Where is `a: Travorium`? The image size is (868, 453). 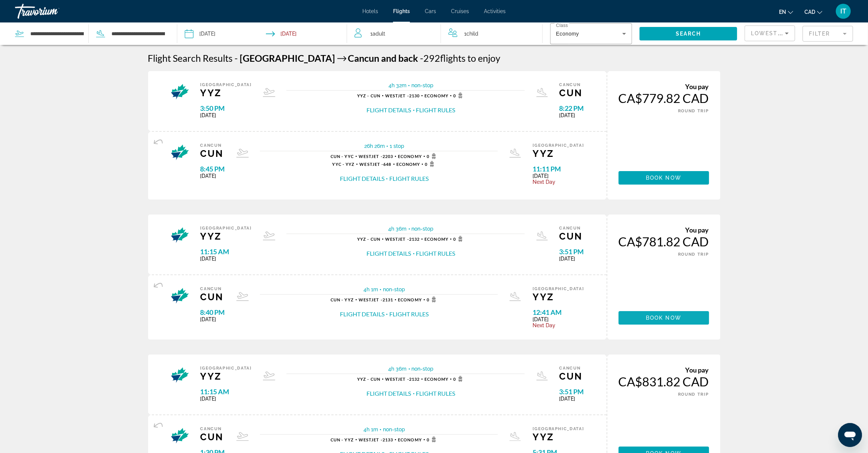 a: Travorium is located at coordinates (52, 12).